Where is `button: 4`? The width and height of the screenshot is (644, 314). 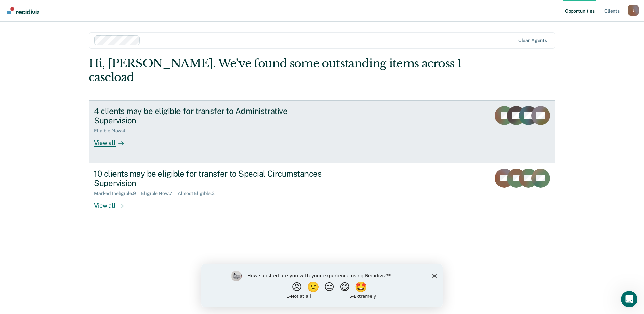 button: 4 is located at coordinates (144, 23).